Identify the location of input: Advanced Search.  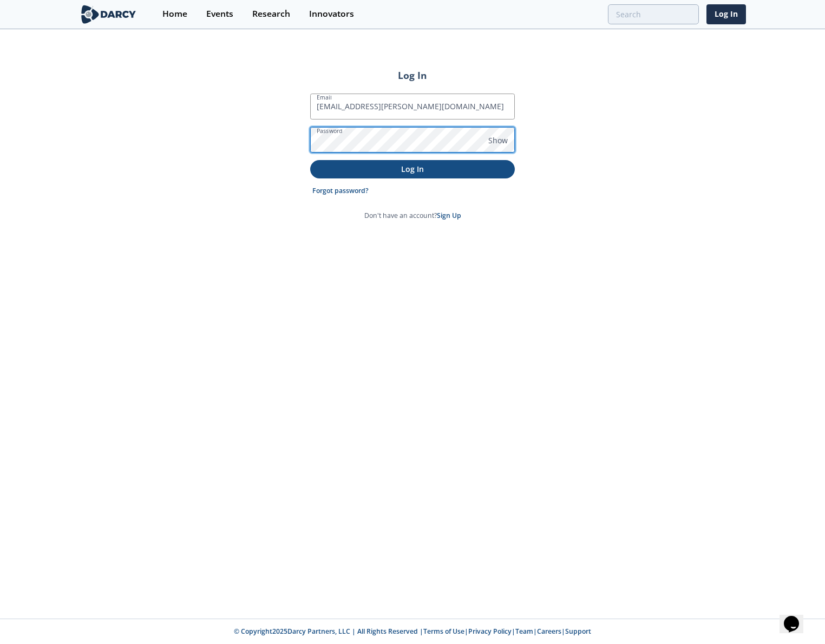
(653, 14).